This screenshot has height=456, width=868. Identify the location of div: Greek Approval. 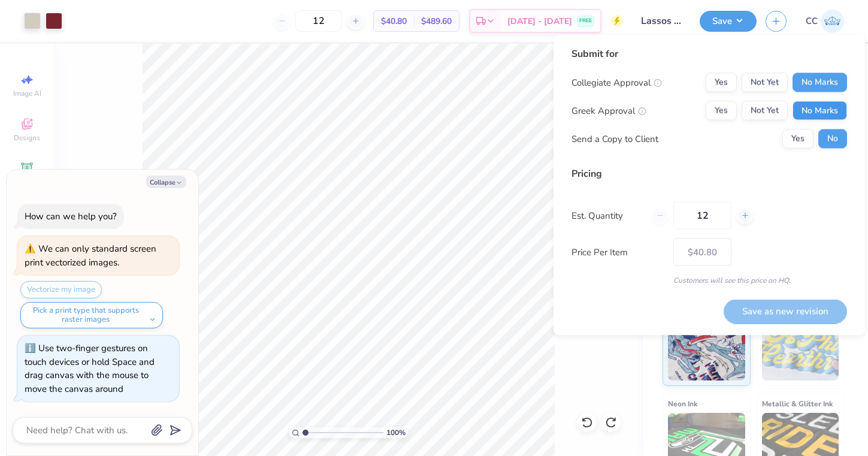
(608, 110).